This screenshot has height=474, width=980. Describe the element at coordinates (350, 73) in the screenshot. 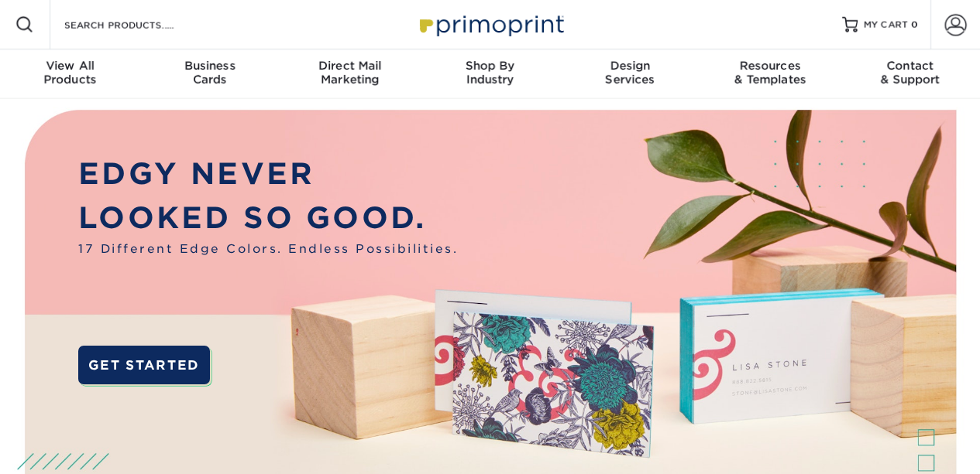

I see `div: Marketing` at that location.